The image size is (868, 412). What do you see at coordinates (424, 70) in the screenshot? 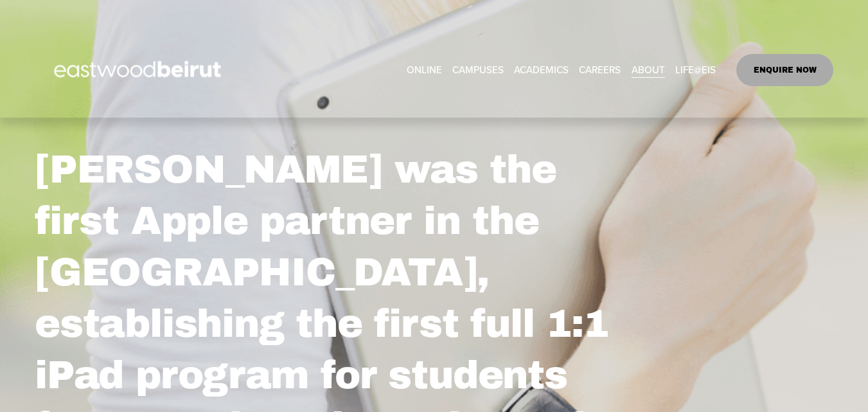
I see `a: ONLINE` at bounding box center [424, 70].